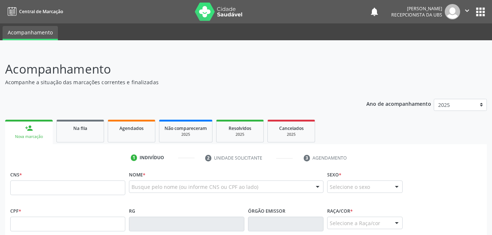 This screenshot has height=235, width=492. I want to click on button: notifications, so click(374, 12).